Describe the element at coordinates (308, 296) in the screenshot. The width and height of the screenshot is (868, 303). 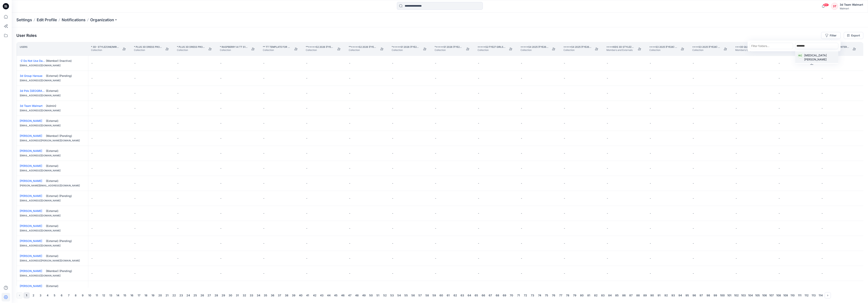
I see `button: 41` at that location.